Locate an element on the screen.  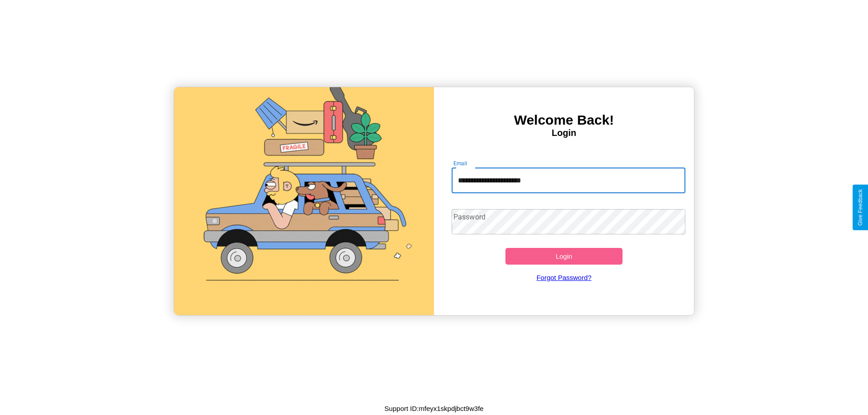
h3: Welcome Back! is located at coordinates (564, 120).